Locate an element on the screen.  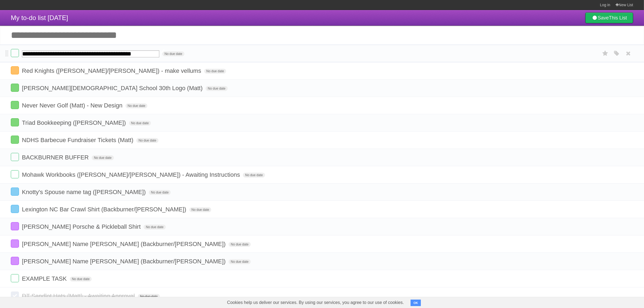
span: Never Never Golf (Matt) - New Design is located at coordinates (73, 105).